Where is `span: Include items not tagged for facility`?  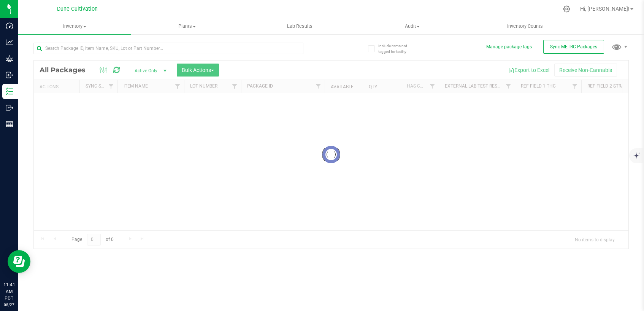 span: Include items not tagged for facility is located at coordinates (397, 49).